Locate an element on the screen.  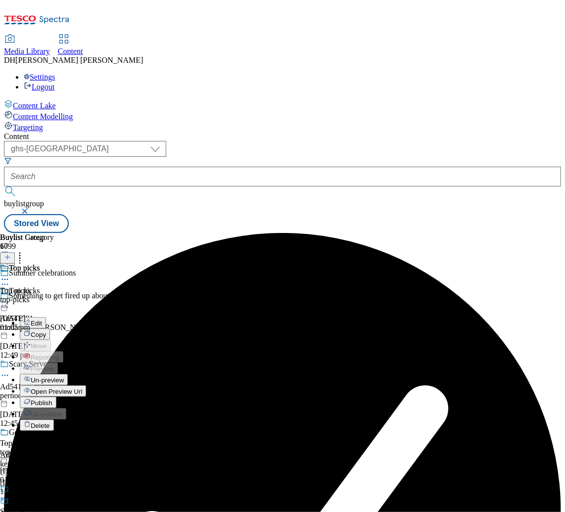
a: Content Modelling is located at coordinates (283, 116).